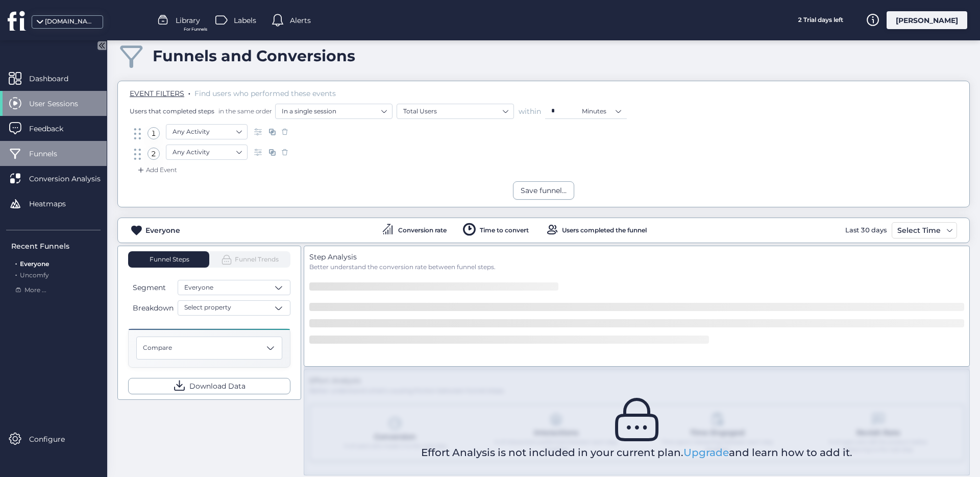 The image size is (980, 477). I want to click on div: 1, so click(154, 133).